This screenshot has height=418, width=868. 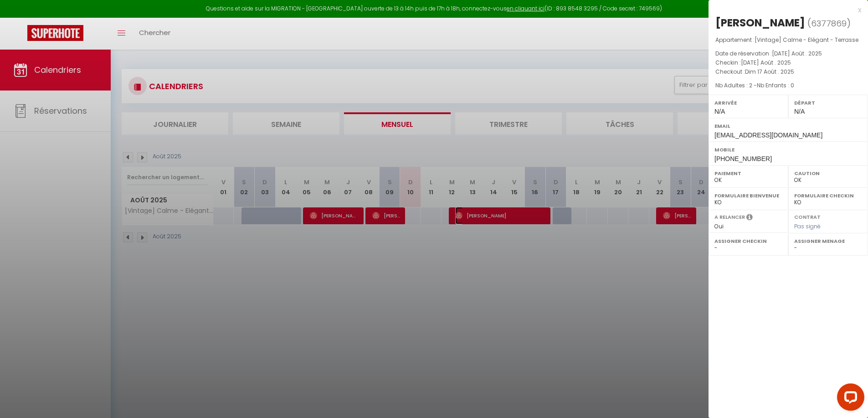 I want to click on label: Email, so click(x=788, y=126).